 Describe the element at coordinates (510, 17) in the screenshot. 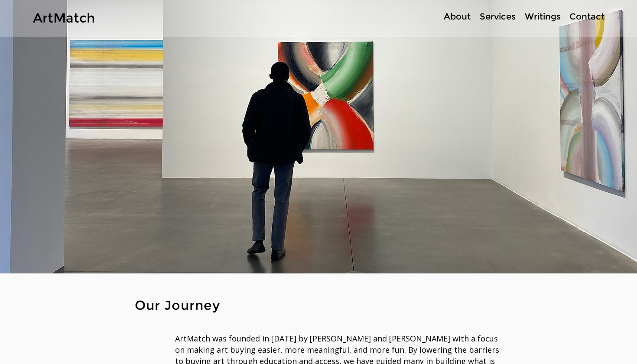

I see `nav: Site` at that location.